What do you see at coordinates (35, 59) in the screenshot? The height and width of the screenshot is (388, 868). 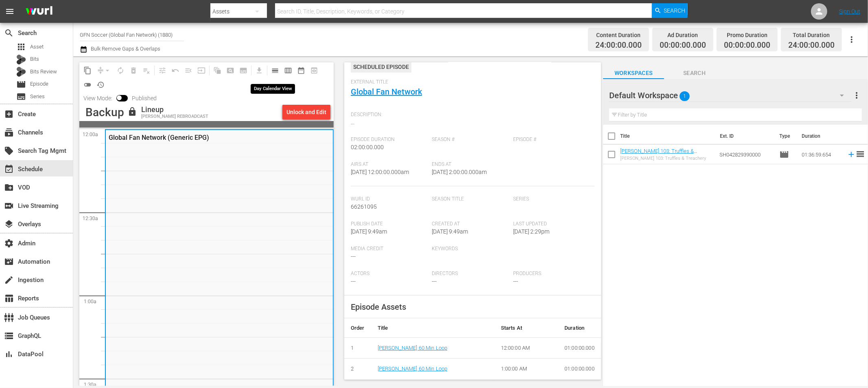 I see `span: Bits` at bounding box center [35, 59].